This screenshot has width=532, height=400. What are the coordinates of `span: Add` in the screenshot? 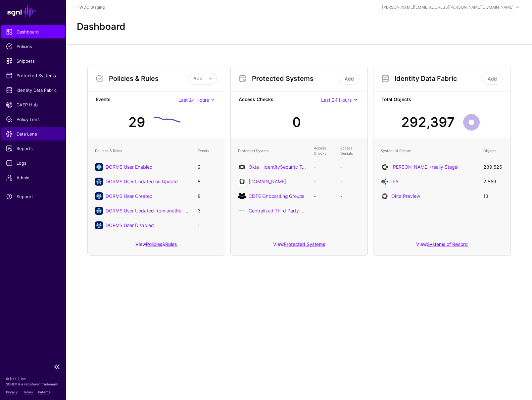 It's located at (198, 78).